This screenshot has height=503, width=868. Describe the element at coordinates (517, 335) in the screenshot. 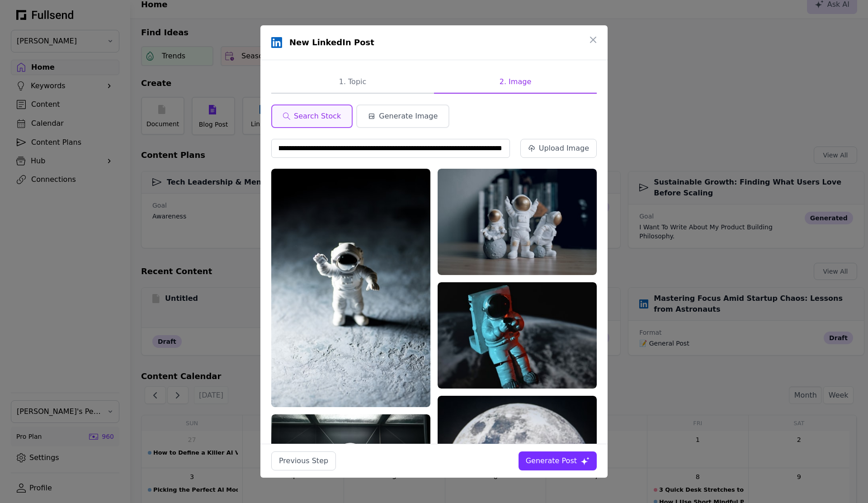

I see `img: a close up of a toy` at that location.